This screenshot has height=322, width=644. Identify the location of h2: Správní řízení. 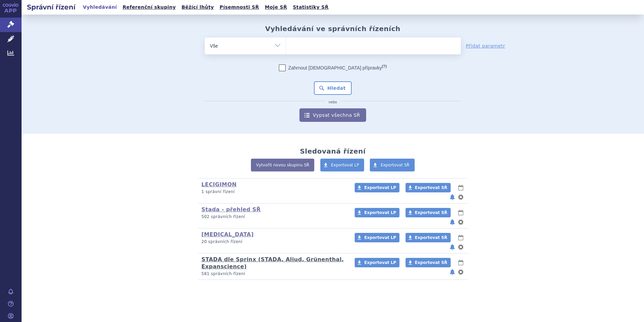
(51, 7).